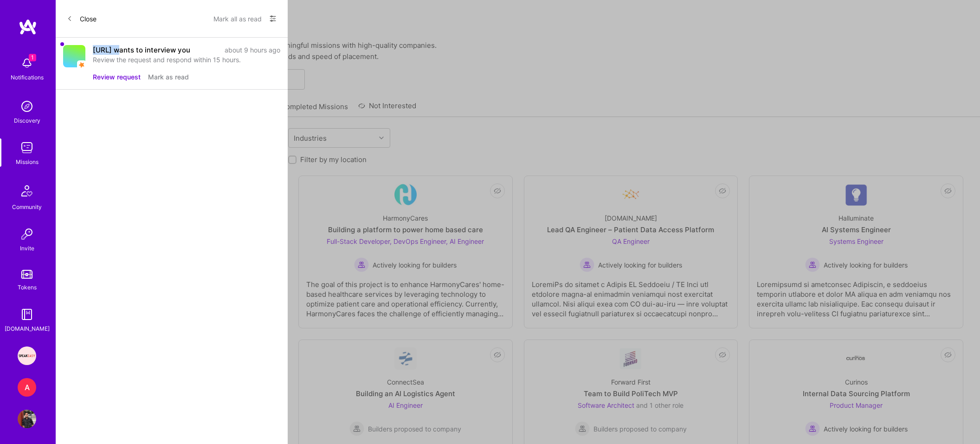 This screenshot has height=444, width=980. What do you see at coordinates (27, 234) in the screenshot?
I see `img: Invite` at bounding box center [27, 234].